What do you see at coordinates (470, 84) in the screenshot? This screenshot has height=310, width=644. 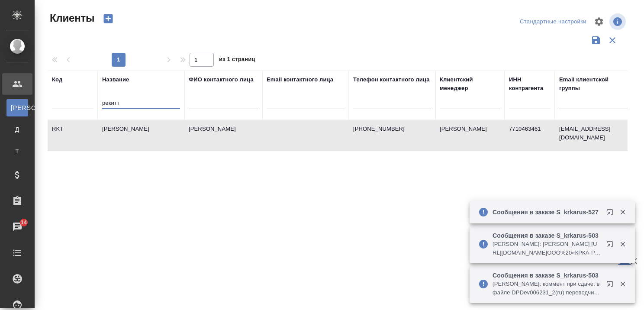 I see `div: Клиентский менеджер` at bounding box center [470, 84].